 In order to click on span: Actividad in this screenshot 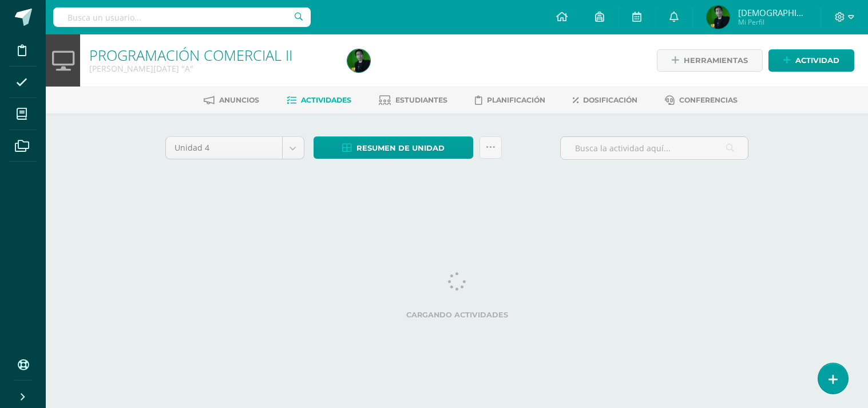, I will do `click(817, 60)`.